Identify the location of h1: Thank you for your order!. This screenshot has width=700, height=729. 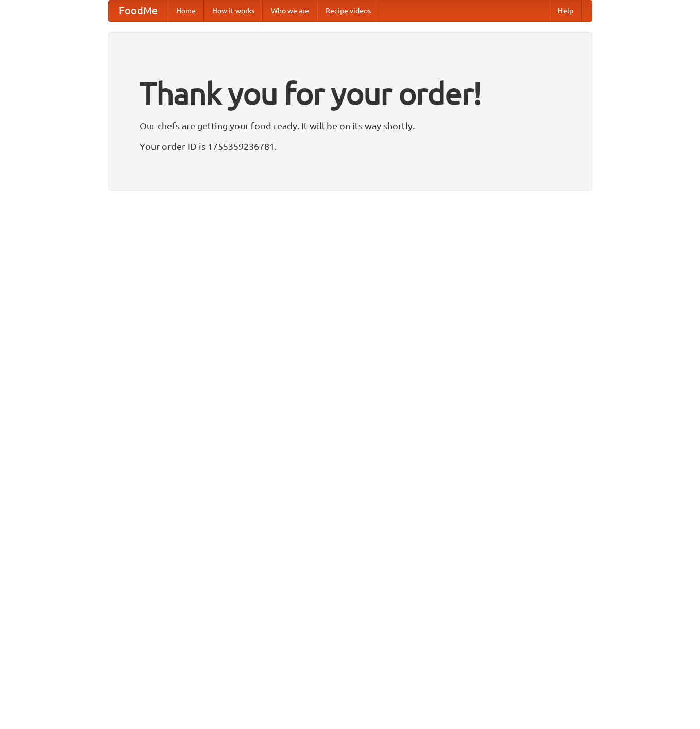
(350, 93).